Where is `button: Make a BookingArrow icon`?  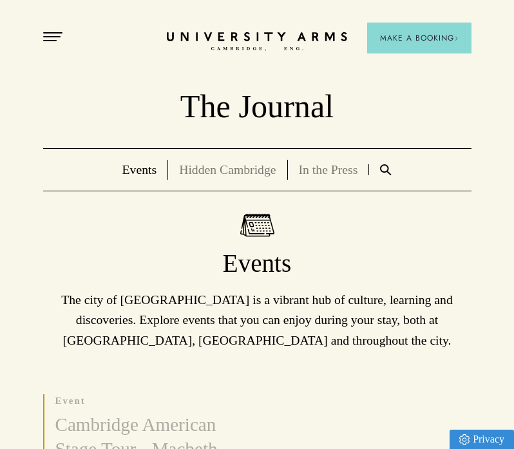
button: Make a BookingArrow icon is located at coordinates (420, 38).